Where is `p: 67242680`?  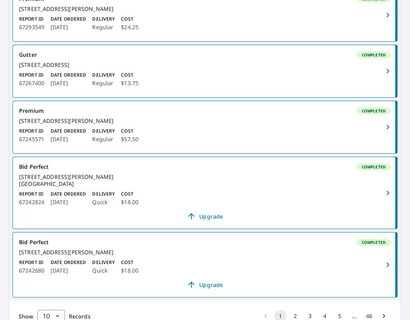 p: 67242680 is located at coordinates (32, 271).